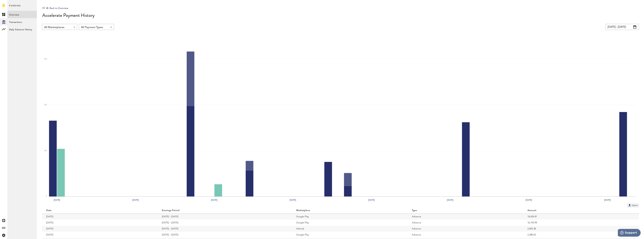 This screenshot has height=239, width=644. Describe the element at coordinates (581, 223) in the screenshot. I see `td: 16,193.94` at that location.